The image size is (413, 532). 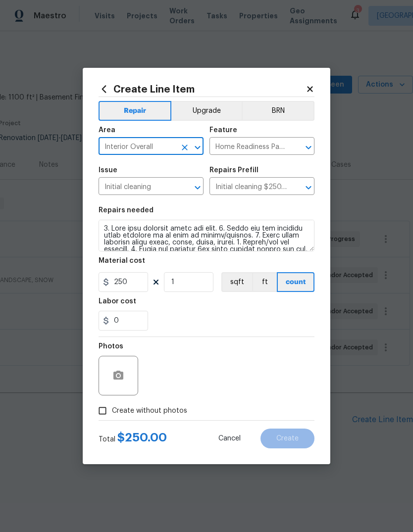 I want to click on h5: Feature, so click(x=224, y=130).